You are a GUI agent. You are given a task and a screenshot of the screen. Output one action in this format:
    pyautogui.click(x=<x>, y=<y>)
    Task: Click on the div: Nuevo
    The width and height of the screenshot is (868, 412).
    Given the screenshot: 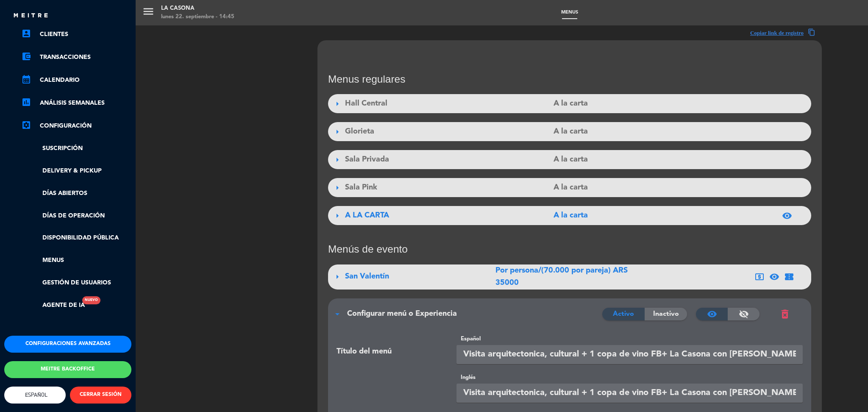 What is the action you would take?
    pyautogui.click(x=91, y=301)
    